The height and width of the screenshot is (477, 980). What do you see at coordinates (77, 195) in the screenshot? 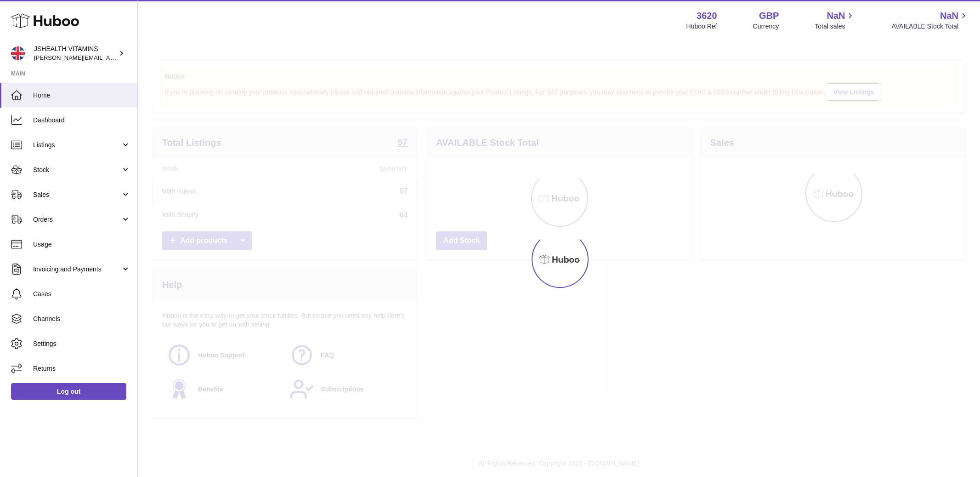
I see `span: Sales` at bounding box center [77, 195].